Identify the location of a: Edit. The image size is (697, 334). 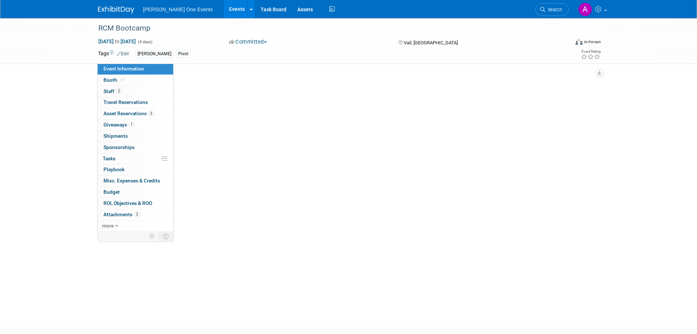
(123, 54).